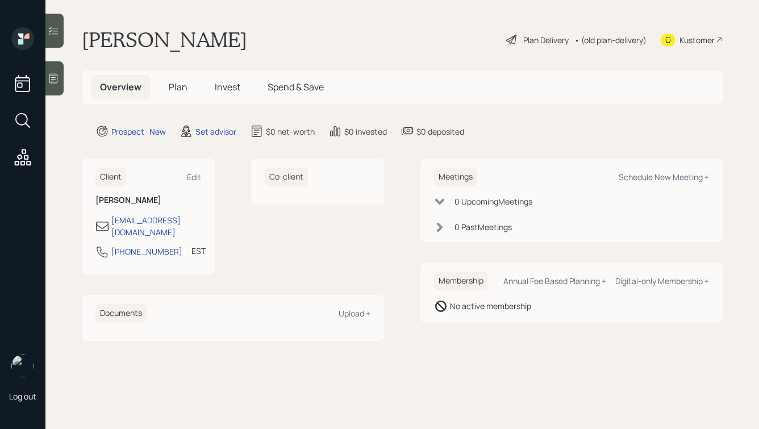 The height and width of the screenshot is (429, 759). Describe the element at coordinates (227, 87) in the screenshot. I see `span: Invest` at that location.